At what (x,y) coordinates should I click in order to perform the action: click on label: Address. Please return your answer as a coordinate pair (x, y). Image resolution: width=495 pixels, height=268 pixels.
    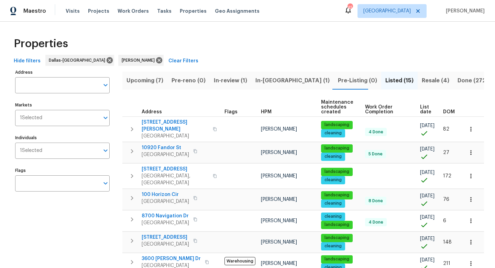
    Looking at the image, I should click on (62, 72).